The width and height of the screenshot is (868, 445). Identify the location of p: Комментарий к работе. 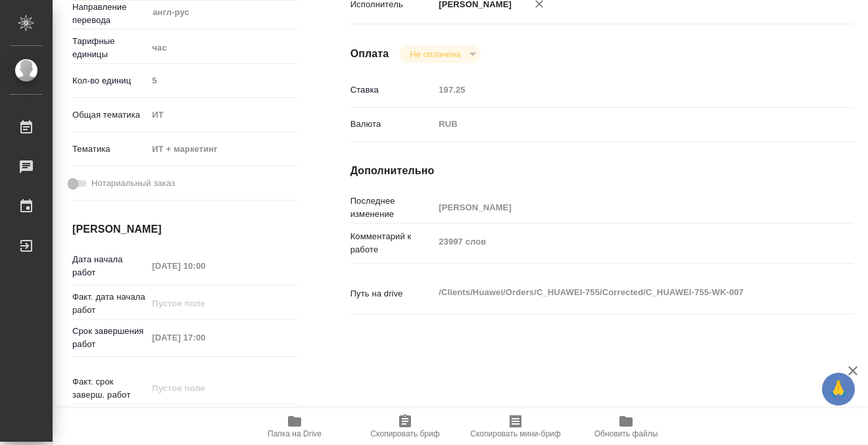
(393, 243).